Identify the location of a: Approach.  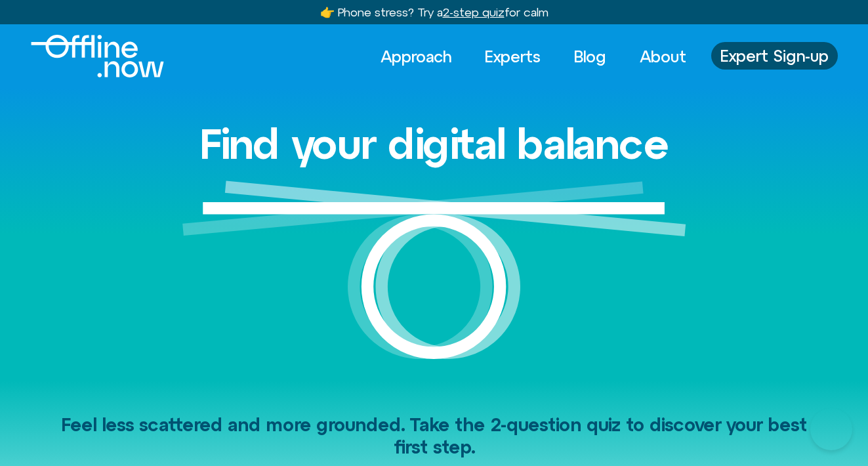
(416, 57).